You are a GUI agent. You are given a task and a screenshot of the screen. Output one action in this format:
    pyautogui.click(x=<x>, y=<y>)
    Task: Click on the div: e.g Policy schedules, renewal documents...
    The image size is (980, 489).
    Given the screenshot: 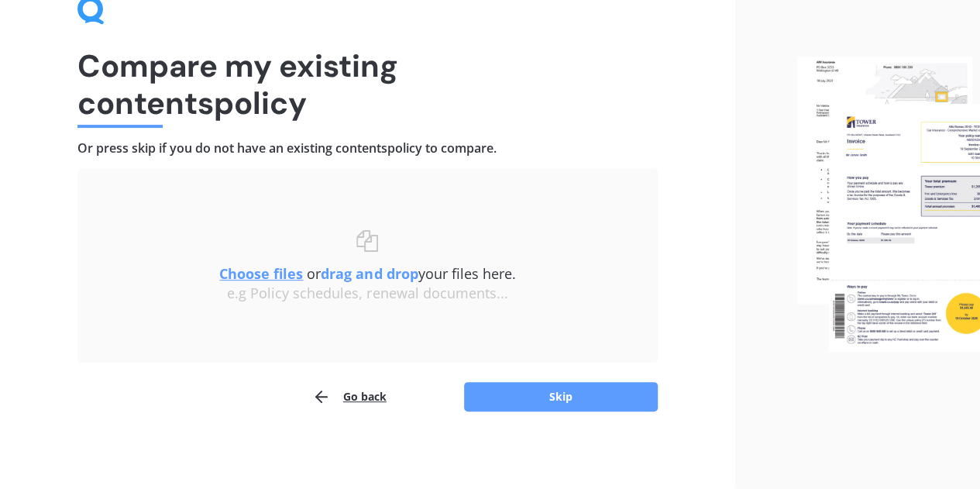 What is the action you would take?
    pyautogui.click(x=367, y=293)
    